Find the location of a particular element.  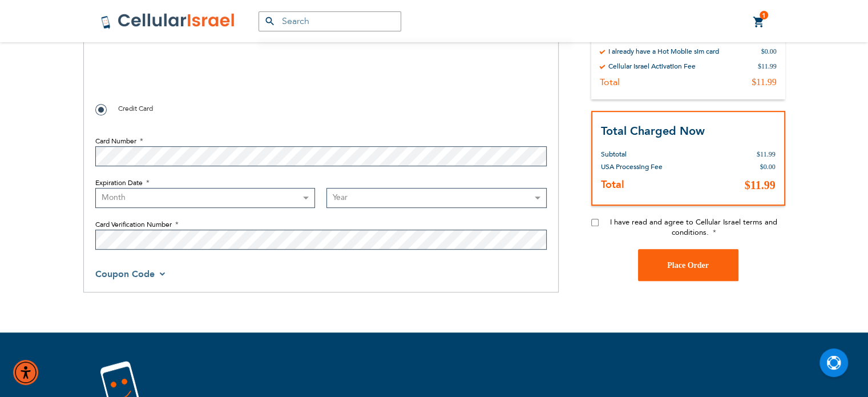

span: Credit Card is located at coordinates (135, 109).